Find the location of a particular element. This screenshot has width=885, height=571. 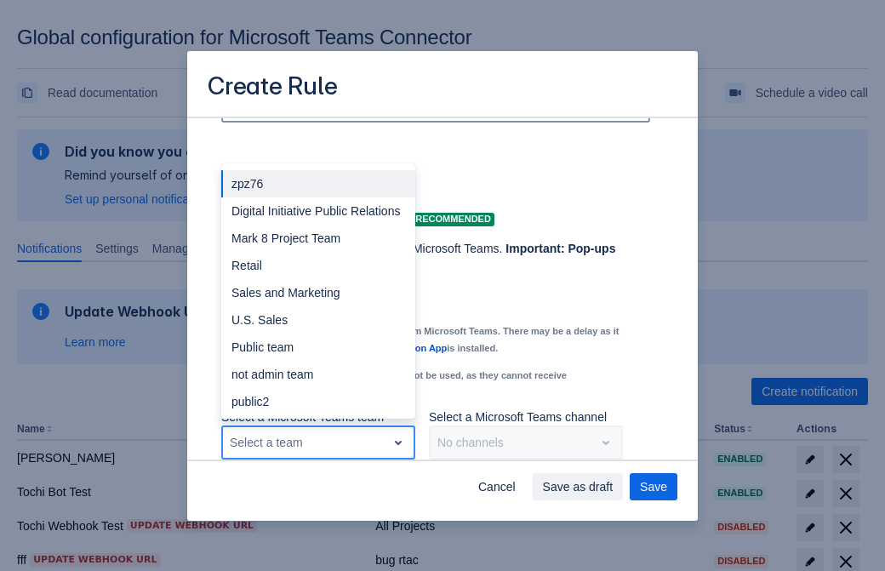

div: Scrollable content is located at coordinates (442, 288).